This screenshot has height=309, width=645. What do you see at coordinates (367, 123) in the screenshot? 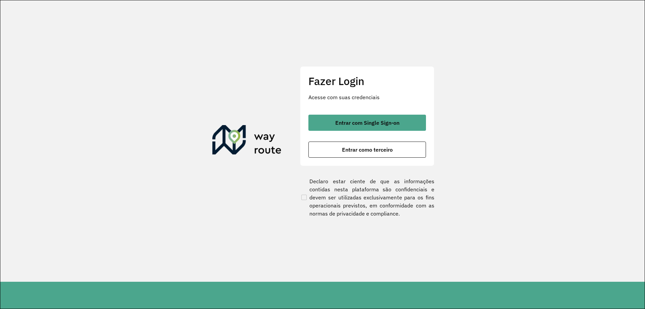
I see `span: Entrar com Single Sign-on` at bounding box center [367, 123].